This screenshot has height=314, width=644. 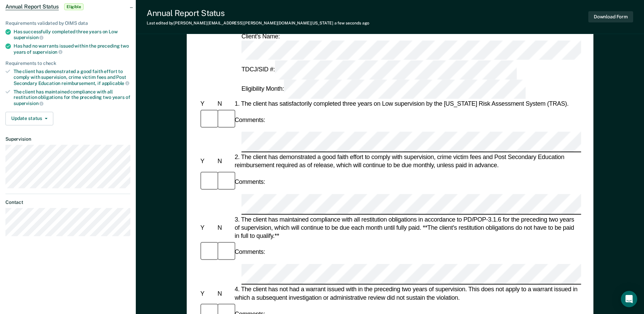 I want to click on div: Eligibility Month:, so click(x=383, y=89).